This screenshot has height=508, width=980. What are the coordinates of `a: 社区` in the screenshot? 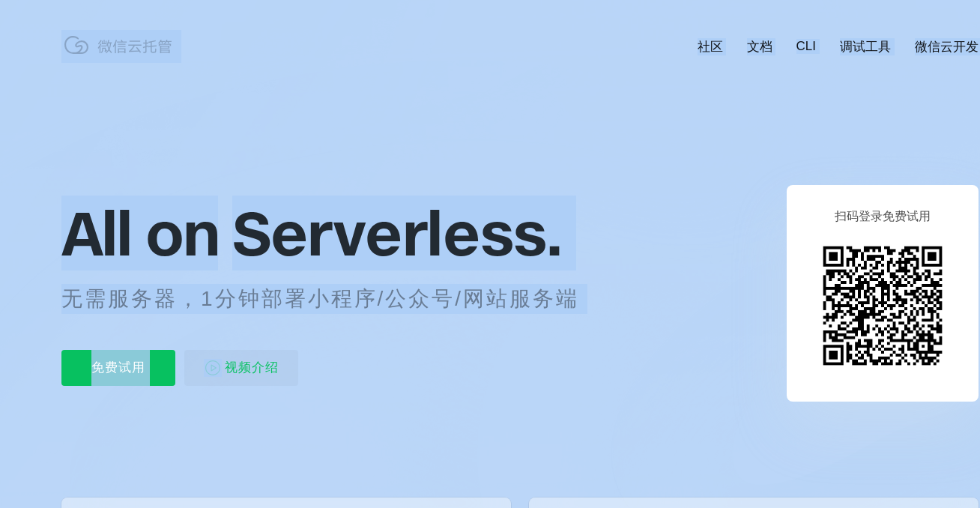 It's located at (711, 46).